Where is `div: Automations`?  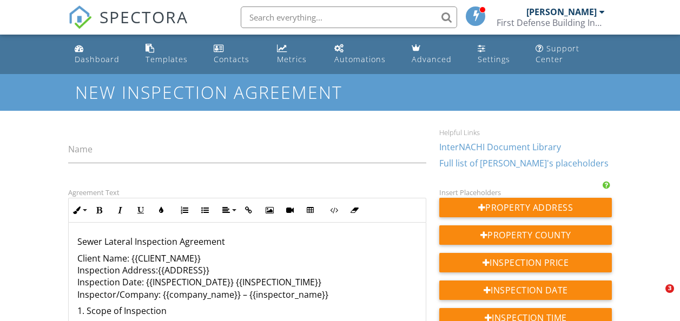 div: Automations is located at coordinates (360, 59).